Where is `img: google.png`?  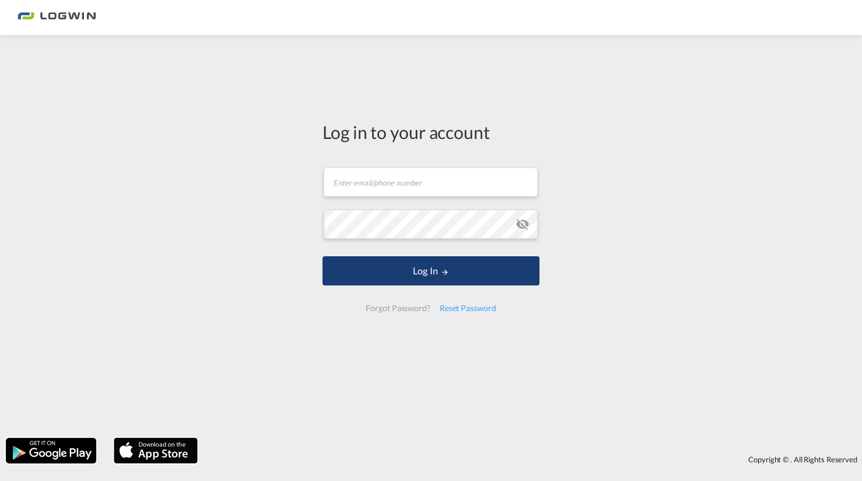 img: google.png is located at coordinates (51, 450).